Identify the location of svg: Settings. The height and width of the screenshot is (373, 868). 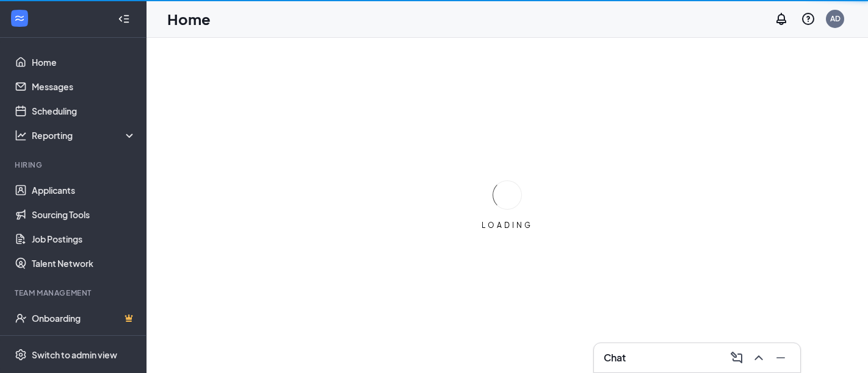
(21, 355).